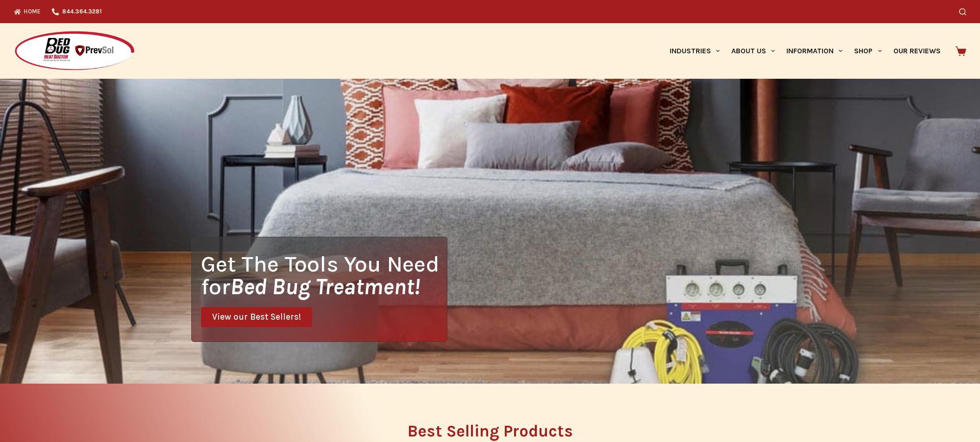 The width and height of the screenshot is (980, 442). Describe the element at coordinates (490, 431) in the screenshot. I see `h2: Best Selling Products` at that location.